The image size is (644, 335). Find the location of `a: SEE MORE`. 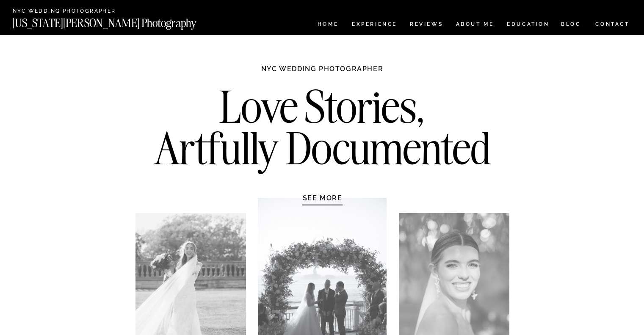

a: SEE MORE is located at coordinates (323, 198).